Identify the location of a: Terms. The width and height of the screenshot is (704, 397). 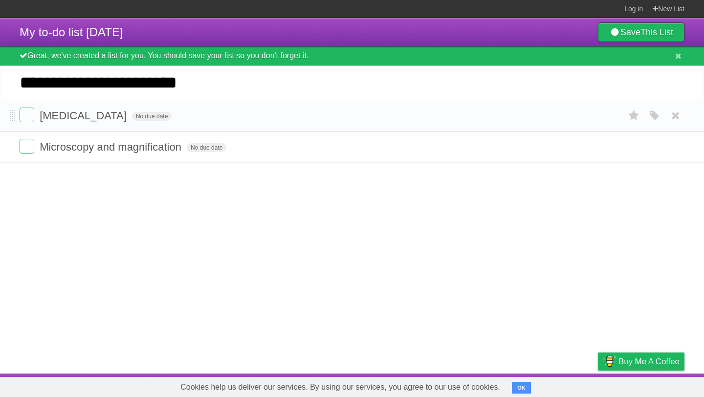
(562, 385).